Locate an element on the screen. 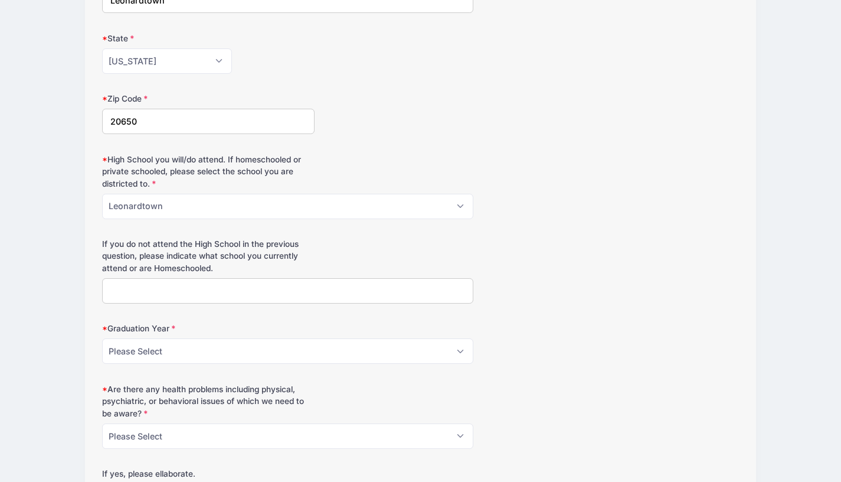  label: State is located at coordinates (208, 38).